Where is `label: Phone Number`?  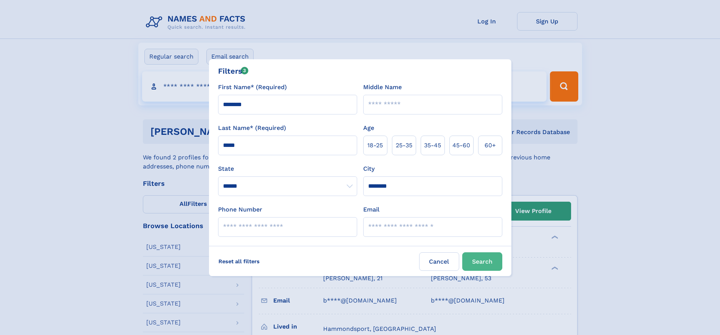
label: Phone Number is located at coordinates (240, 210).